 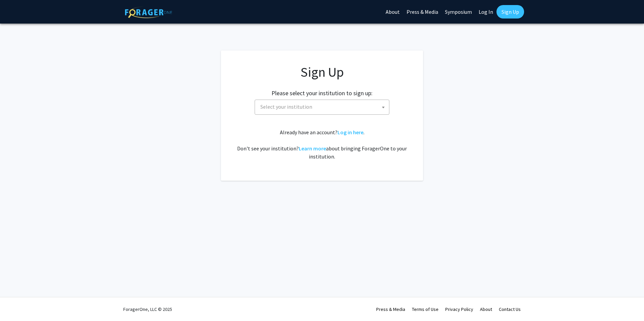 What do you see at coordinates (322, 72) in the screenshot?
I see `h1: Sign Up` at bounding box center [322, 72].